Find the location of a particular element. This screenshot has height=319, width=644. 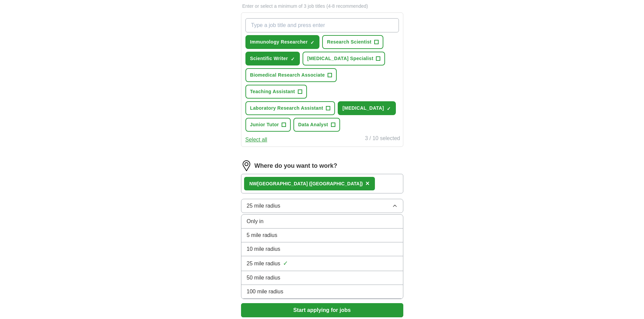

span: Research Scientist is located at coordinates (349, 42).